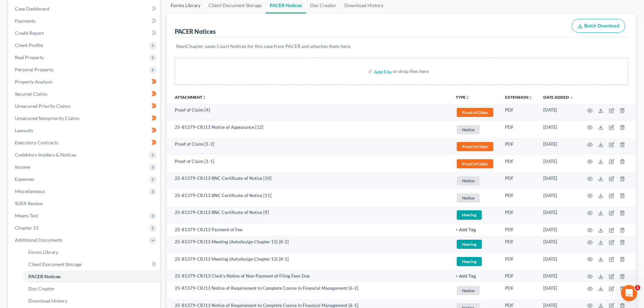 Image resolution: width=644 pixels, height=308 pixels. What do you see at coordinates (411, 71) in the screenshot?
I see `div: or drop files here` at bounding box center [411, 71].